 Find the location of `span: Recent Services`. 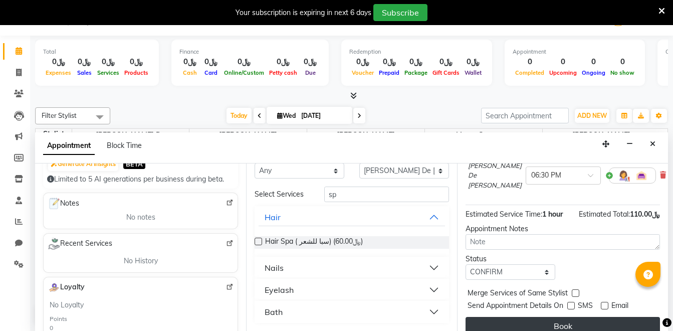

span: Recent Services is located at coordinates (80, 244).